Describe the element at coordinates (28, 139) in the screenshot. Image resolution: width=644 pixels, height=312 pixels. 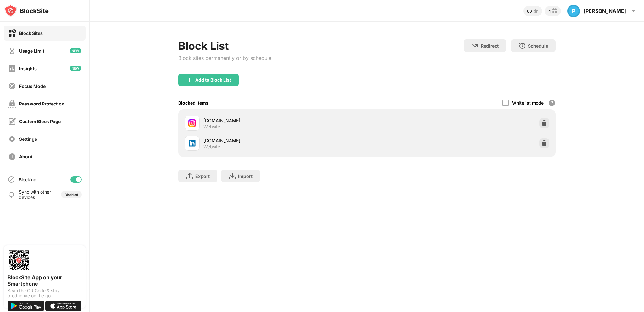
I see `div: Settings` at that location.